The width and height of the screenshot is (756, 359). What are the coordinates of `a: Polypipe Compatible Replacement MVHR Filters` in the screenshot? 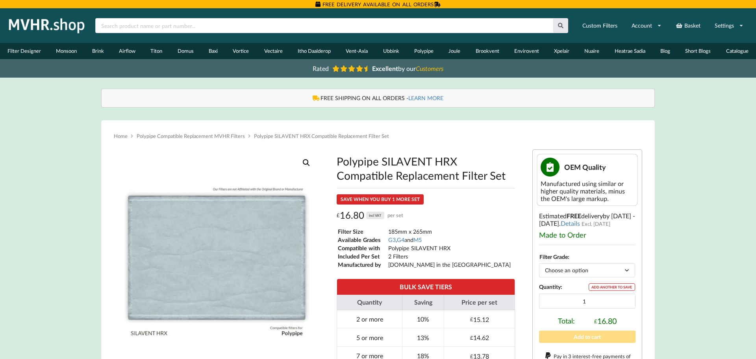 It's located at (191, 136).